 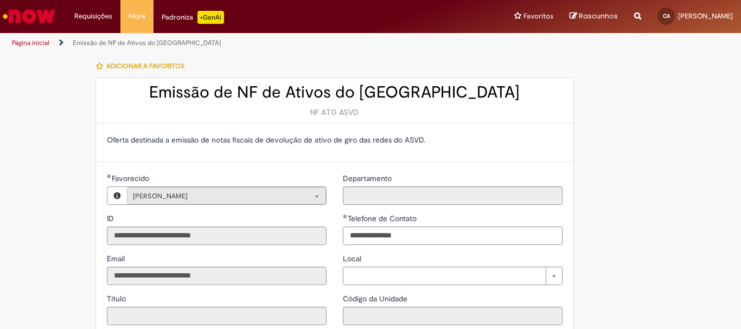 What do you see at coordinates (453, 316) in the screenshot?
I see `input: Código da Unidade` at bounding box center [453, 316].